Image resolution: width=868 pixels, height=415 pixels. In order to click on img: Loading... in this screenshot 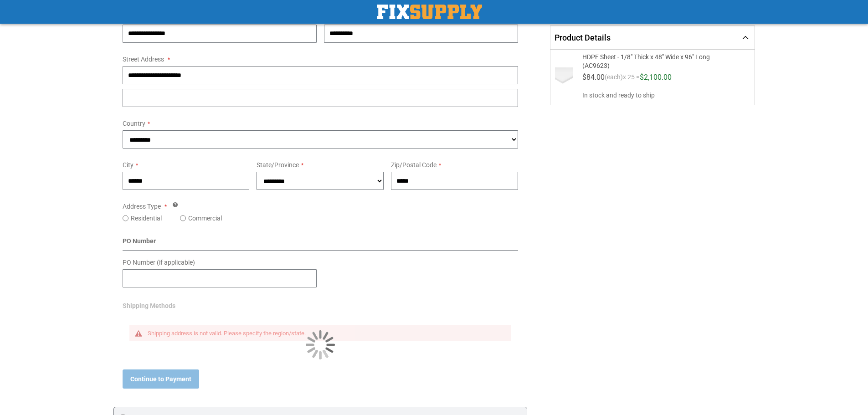, I will do `click(320, 345)`.